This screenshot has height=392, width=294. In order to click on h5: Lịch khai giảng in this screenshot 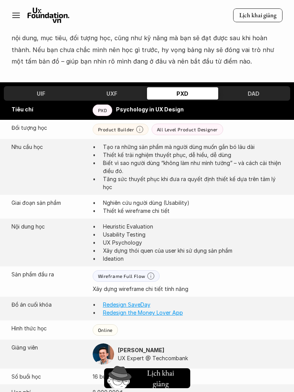, I will do `click(161, 379)`.